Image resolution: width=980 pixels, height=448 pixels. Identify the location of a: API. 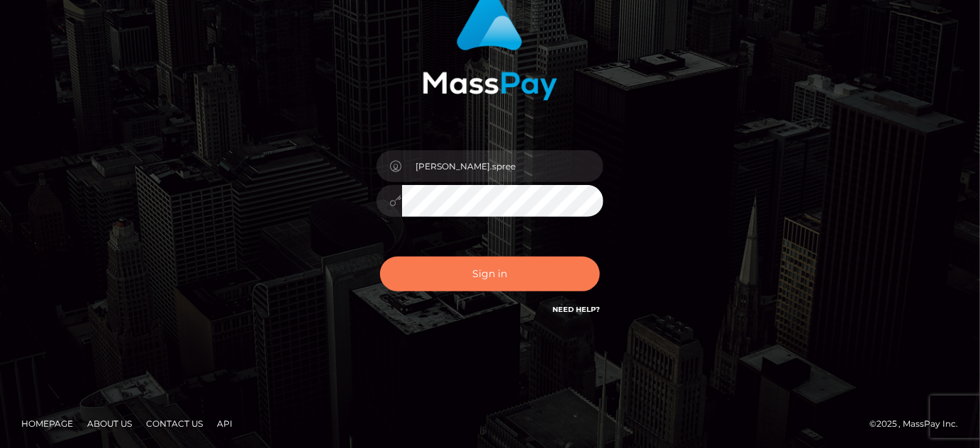
(225, 423).